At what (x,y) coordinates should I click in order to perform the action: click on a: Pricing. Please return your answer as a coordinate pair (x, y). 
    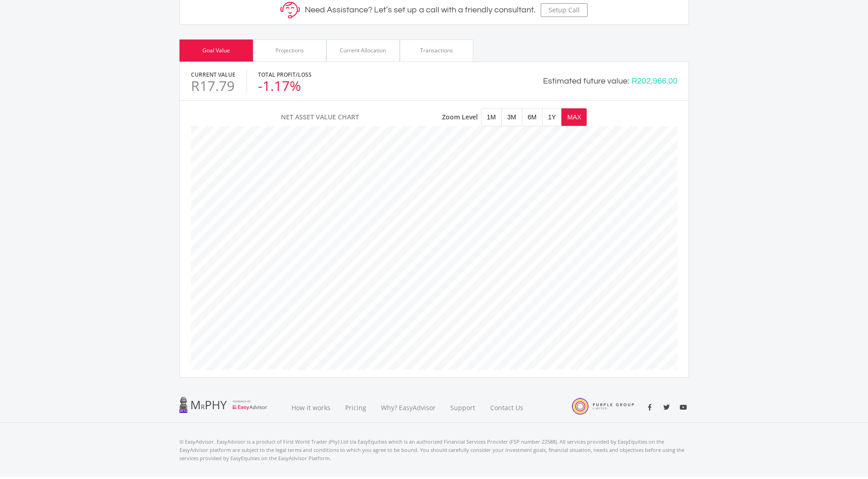
    Looking at the image, I should click on (356, 407).